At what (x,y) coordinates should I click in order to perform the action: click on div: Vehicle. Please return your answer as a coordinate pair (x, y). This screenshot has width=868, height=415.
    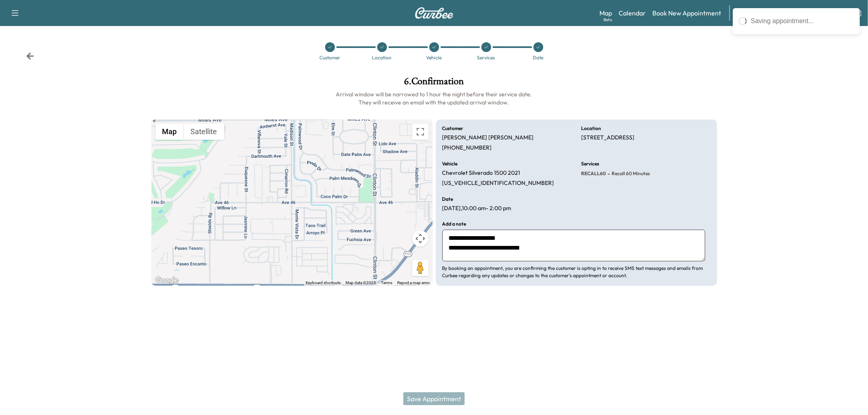
    Looking at the image, I should click on (435, 58).